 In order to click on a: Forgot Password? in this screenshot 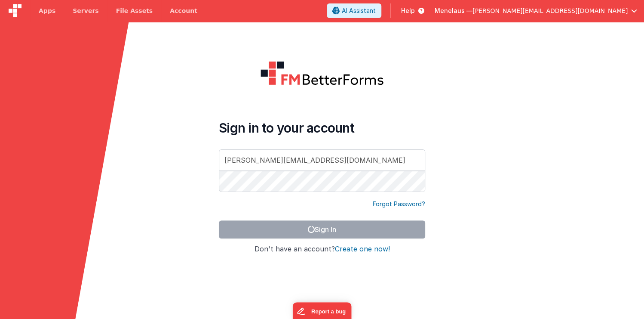, I will do `click(399, 204)`.